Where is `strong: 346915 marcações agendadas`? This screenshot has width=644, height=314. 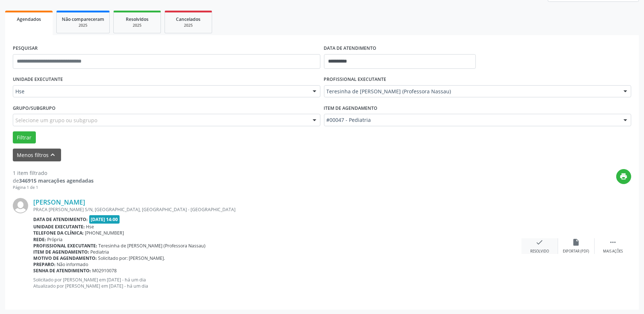
strong: 346915 marcações agendadas is located at coordinates (56, 181).